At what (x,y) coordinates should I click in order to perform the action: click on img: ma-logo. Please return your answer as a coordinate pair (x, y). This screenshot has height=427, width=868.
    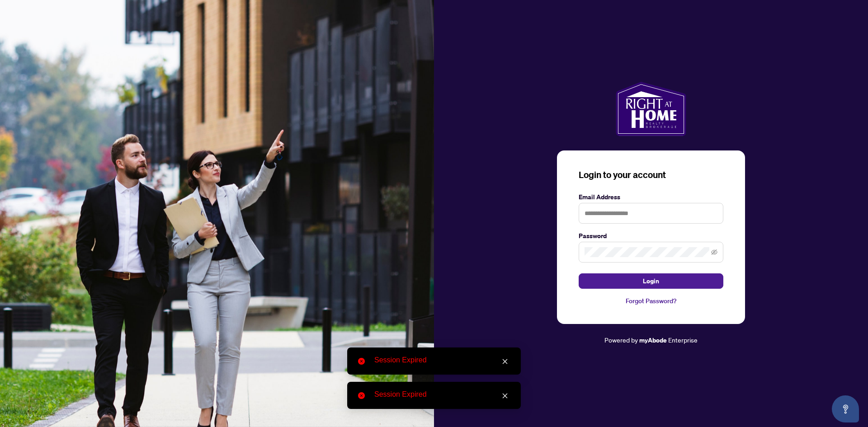
    Looking at the image, I should click on (650, 109).